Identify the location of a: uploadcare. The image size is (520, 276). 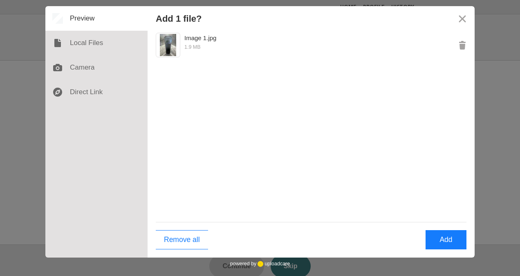
(273, 263).